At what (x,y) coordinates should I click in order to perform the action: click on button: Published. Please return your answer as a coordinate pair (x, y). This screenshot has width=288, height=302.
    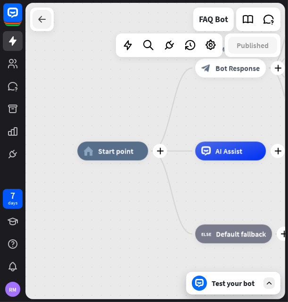
    Looking at the image, I should click on (253, 45).